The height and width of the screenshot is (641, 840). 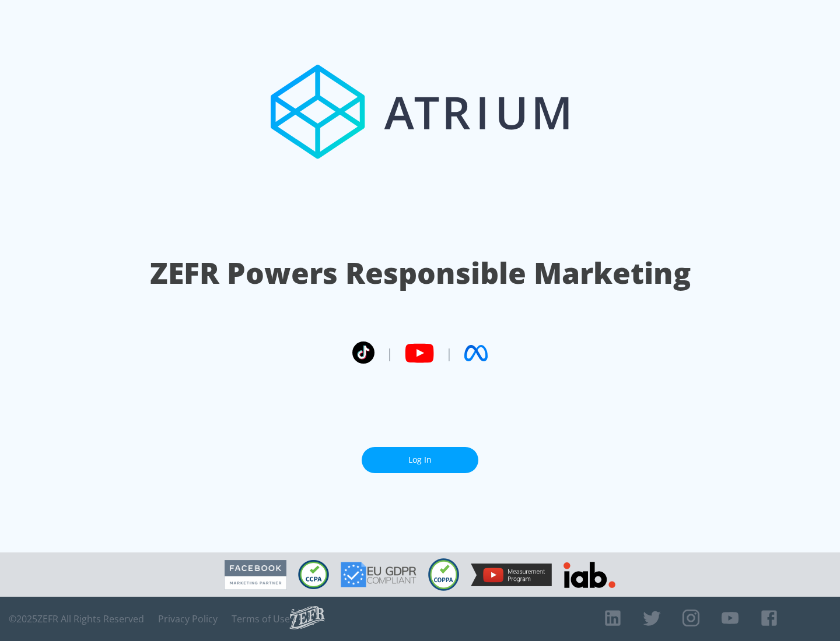 I want to click on span: © 2025 ZEFR All Rights Reserved, so click(x=77, y=619).